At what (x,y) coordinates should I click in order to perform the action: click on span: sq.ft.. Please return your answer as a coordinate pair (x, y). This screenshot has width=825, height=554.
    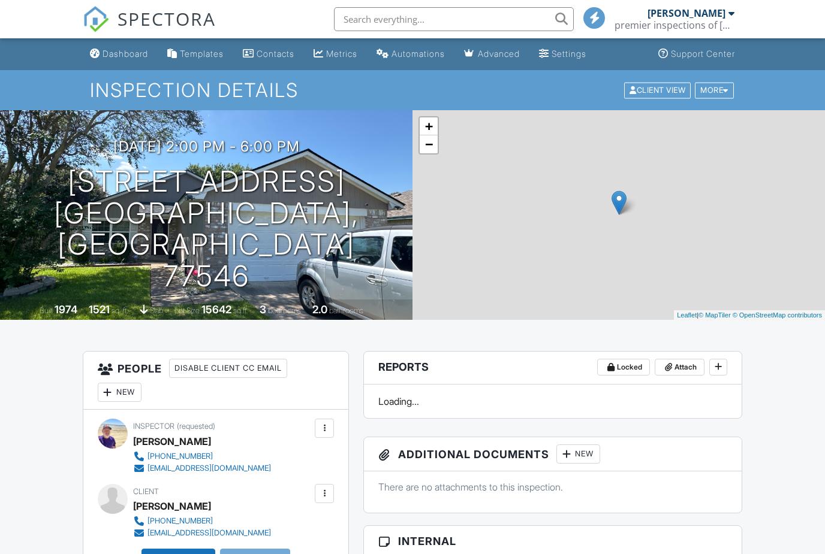
    Looking at the image, I should click on (240, 310).